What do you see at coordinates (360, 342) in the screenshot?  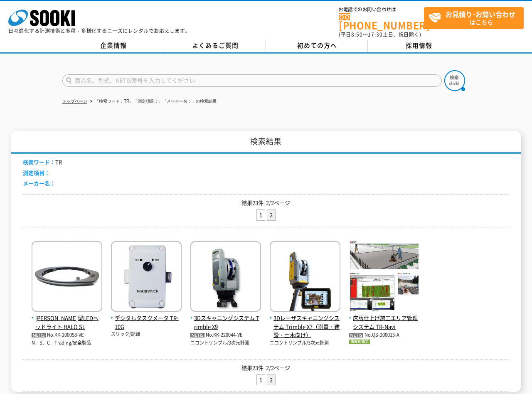 I see `img: 情報化施工` at bounding box center [360, 342].